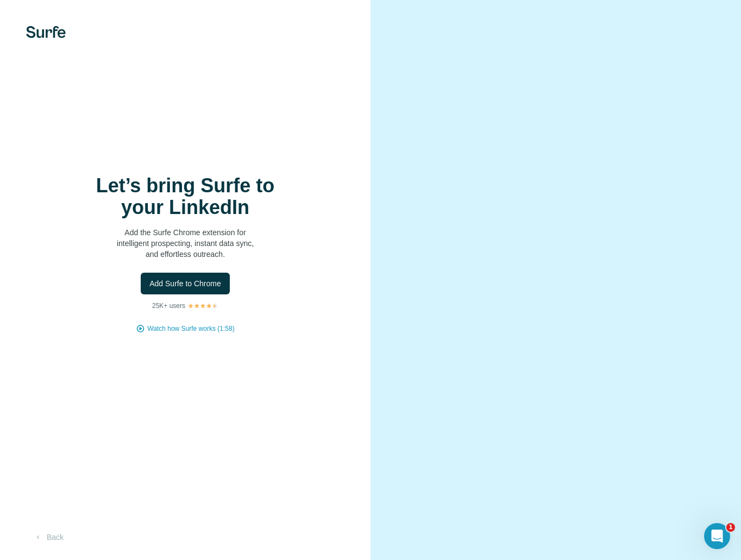 The width and height of the screenshot is (741, 560). Describe the element at coordinates (731, 527) in the screenshot. I see `span: 1` at that location.